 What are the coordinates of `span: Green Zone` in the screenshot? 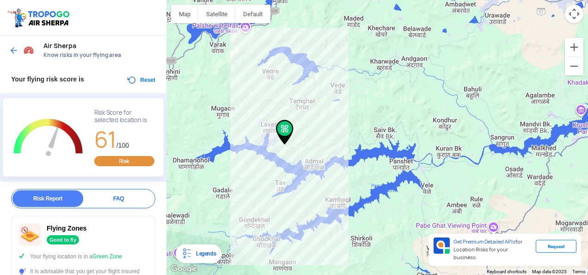 It's located at (107, 256).